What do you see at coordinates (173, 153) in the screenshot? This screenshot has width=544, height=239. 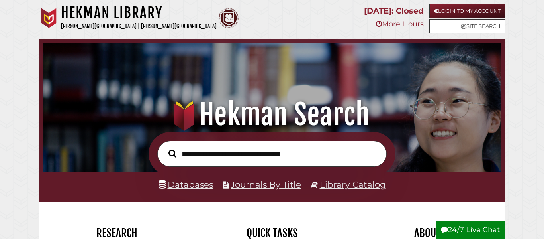 I see `i: Search` at bounding box center [173, 153].